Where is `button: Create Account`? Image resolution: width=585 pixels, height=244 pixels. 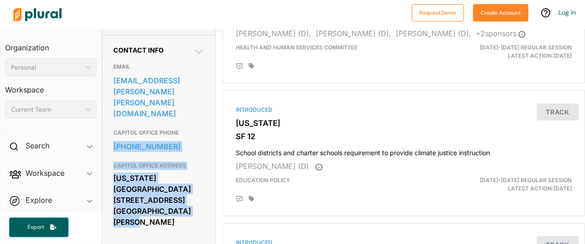
button: Create Account is located at coordinates (500, 13).